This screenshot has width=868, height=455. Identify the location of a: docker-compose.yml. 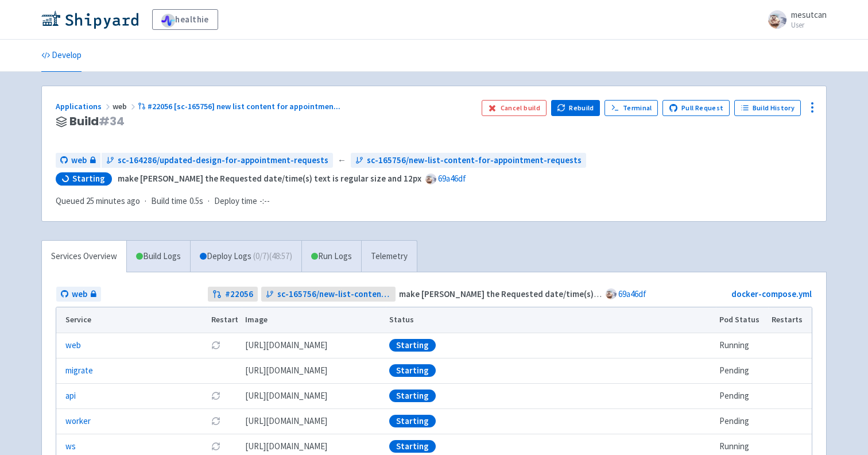
(771, 293).